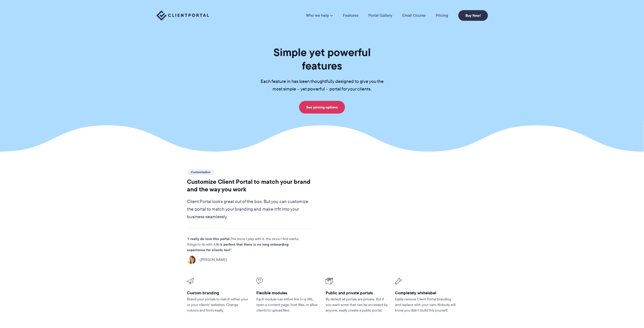  I want to click on p: Each feature in has been thoughtfully designed to give you the most simple – yet powerful – porta..., so click(322, 85).